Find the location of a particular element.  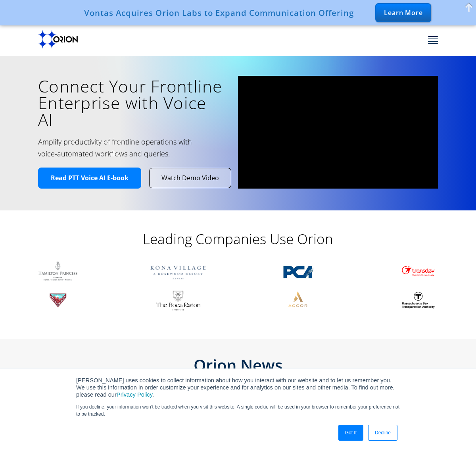

img: Orion labs Black logo is located at coordinates (58, 39).